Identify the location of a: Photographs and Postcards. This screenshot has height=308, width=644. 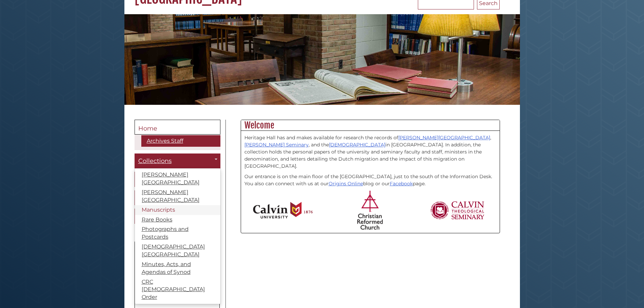
(178, 234).